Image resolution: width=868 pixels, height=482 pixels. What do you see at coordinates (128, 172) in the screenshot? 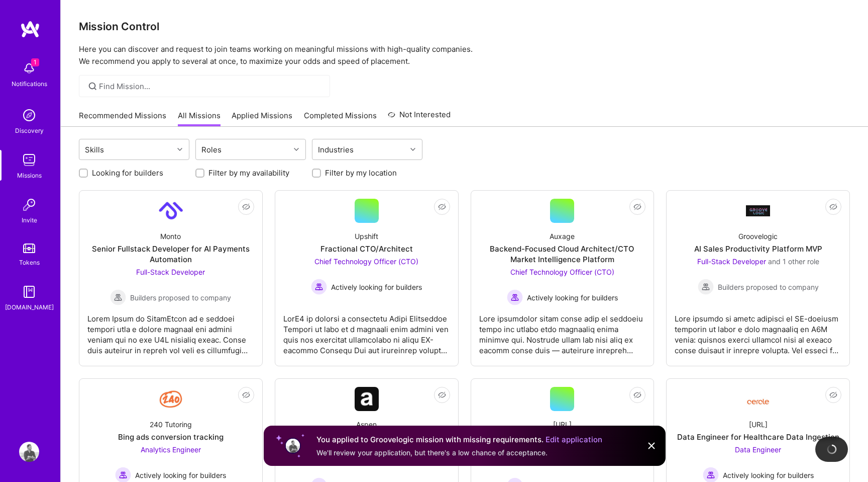
I see `label: Looking for builders` at bounding box center [128, 172].